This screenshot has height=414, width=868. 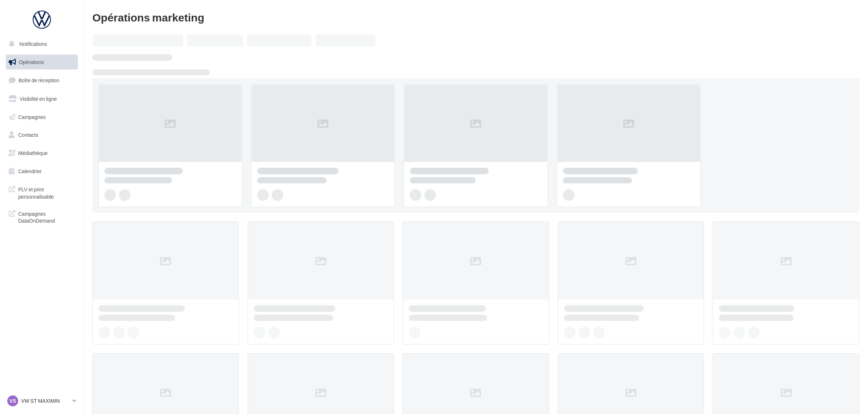 I want to click on span: VS, so click(x=13, y=401).